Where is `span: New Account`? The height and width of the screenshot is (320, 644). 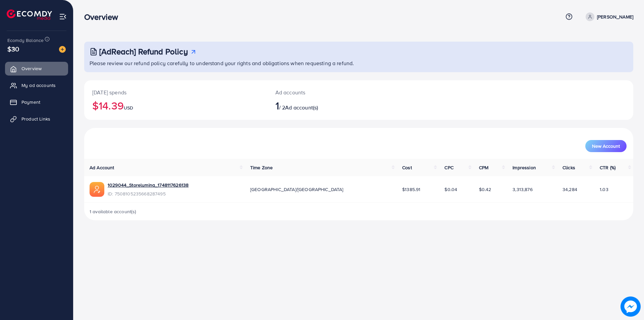
span: New Account is located at coordinates (606, 146).